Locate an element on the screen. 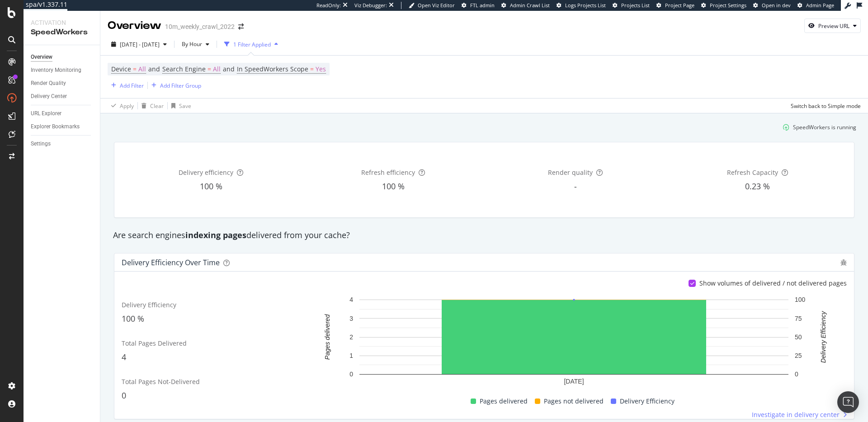 Image resolution: width=868 pixels, height=422 pixels. span: Pages not delivered is located at coordinates (574, 402).